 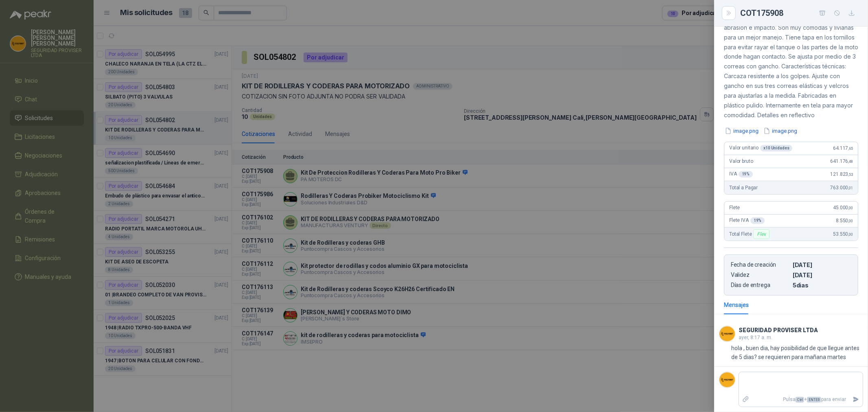 What do you see at coordinates (800, 400) in the screenshot?
I see `span: Ctrl` at bounding box center [800, 400].